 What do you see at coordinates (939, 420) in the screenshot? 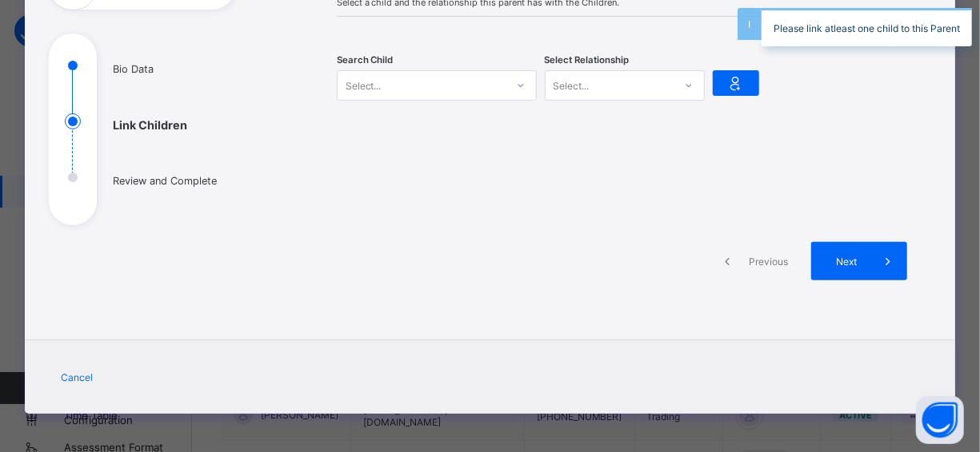
I see `button: Open asap` at bounding box center [939, 420].